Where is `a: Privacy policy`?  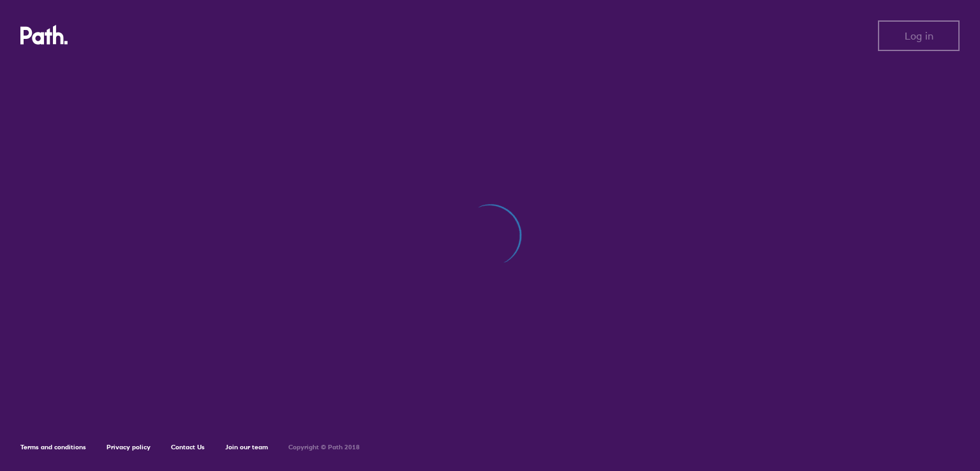 a: Privacy policy is located at coordinates (128, 446).